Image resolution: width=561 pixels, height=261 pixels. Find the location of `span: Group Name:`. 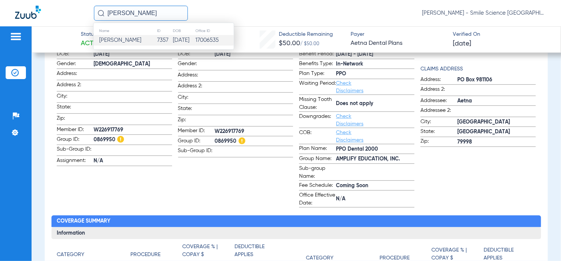

span: Group Name: is located at coordinates (318, 159).